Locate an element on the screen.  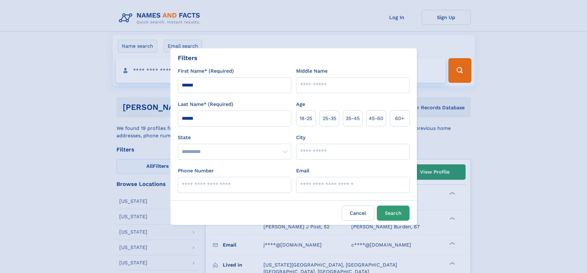
label: City is located at coordinates (300, 138).